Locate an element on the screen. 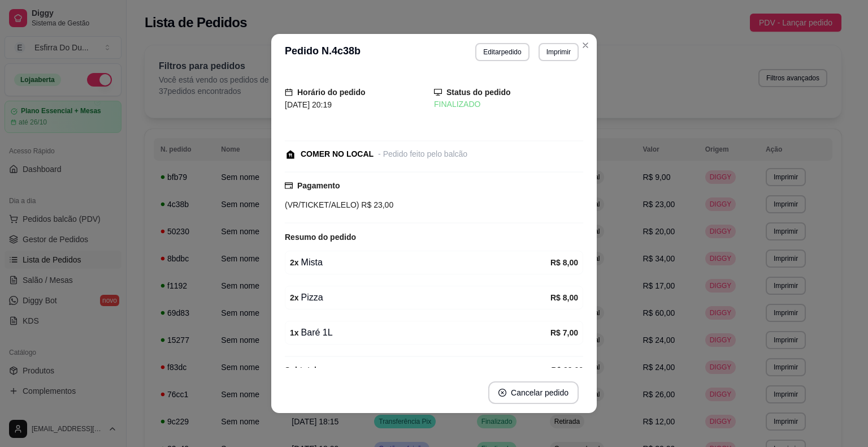 The height and width of the screenshot is (447, 868). span: desktop is located at coordinates (438, 92).